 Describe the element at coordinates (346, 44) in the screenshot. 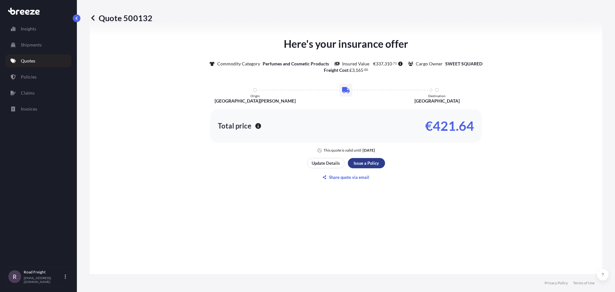

I see `p: Here's your insurance offer` at that location.